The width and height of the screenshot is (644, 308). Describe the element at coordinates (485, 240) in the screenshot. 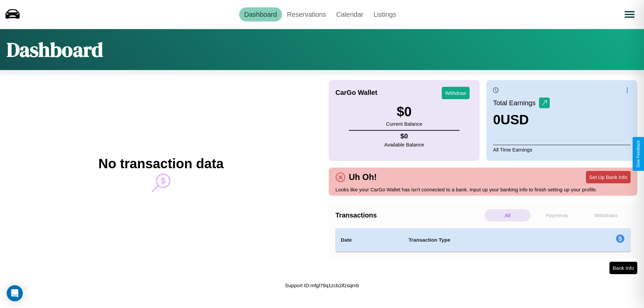

I see `h4: Transaction Type` at that location.